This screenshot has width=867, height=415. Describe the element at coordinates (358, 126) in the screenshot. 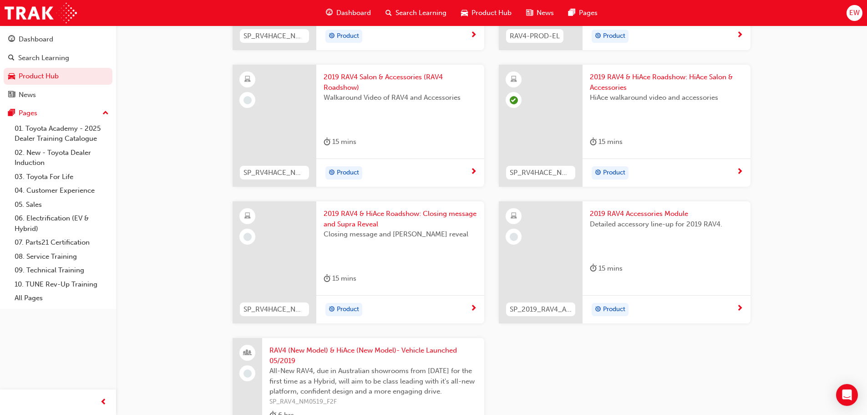

I see `a: SP_RV4HACE_NM0519_RS_VID022019 RAV4 Salon & Accessories (RAV4 Roadshow)Walkaround Video of RAV4 a...` at that location.